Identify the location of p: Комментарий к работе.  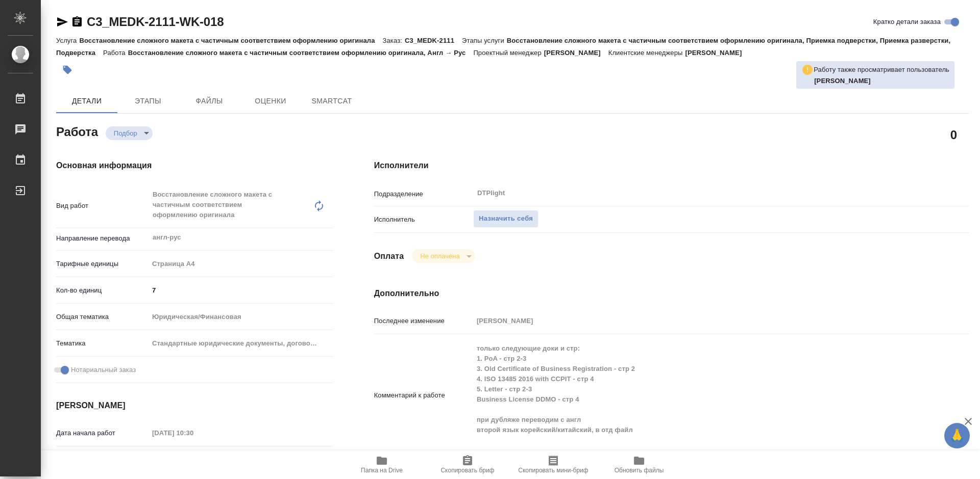
(423, 396).